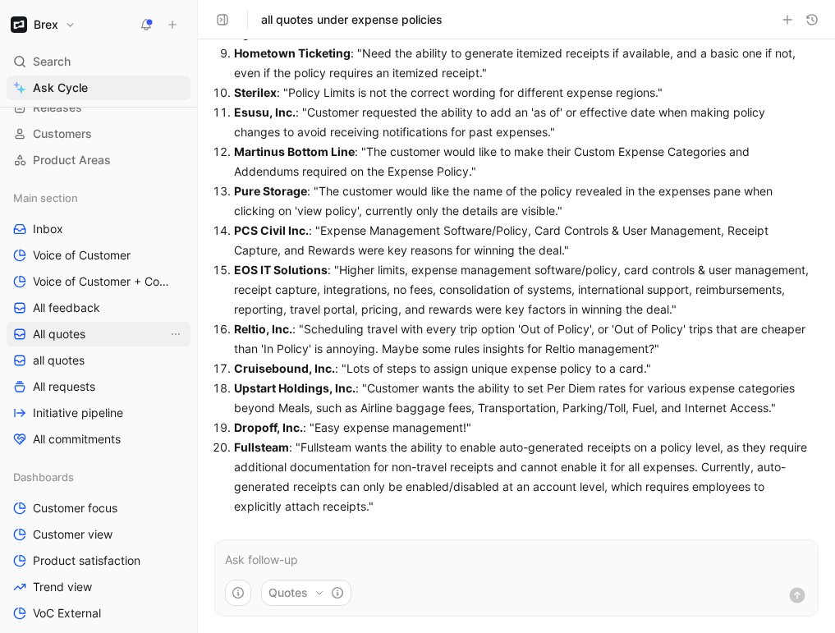 The height and width of the screenshot is (633, 835). What do you see at coordinates (523, 428) in the screenshot?
I see `li: : "Easy expense management!"` at bounding box center [523, 428].